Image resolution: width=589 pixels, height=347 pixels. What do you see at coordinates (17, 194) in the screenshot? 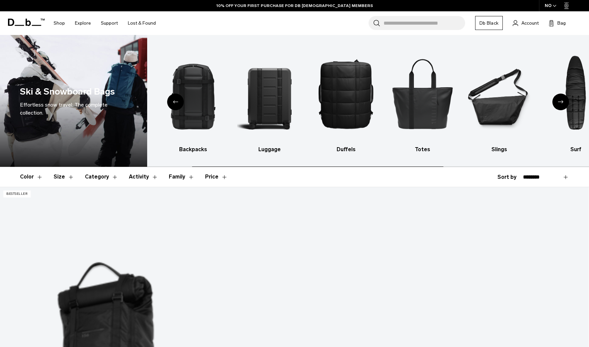
I see `p: Bestseller` at bounding box center [17, 194].